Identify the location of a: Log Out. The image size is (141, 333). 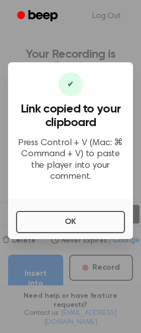
(107, 16).